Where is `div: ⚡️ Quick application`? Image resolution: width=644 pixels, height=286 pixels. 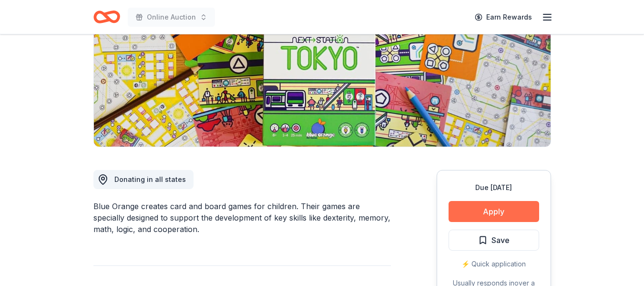
div: ⚡️ Quick application is located at coordinates (494, 264).